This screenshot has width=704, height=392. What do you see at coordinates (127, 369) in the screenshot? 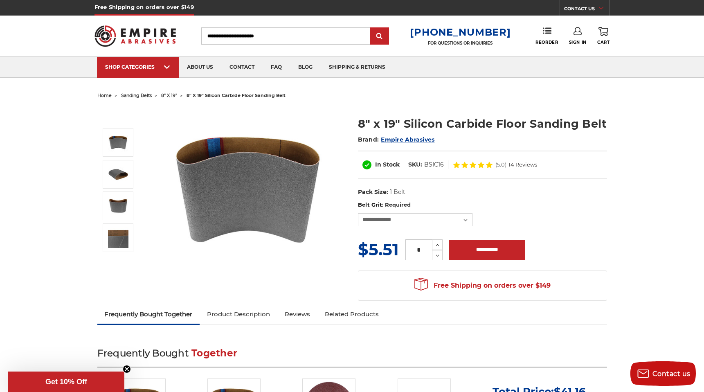
I see `button: Close teaser` at bounding box center [127, 369].